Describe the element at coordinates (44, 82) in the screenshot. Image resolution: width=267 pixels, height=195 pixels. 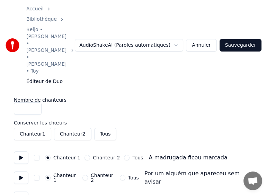
I see `span: Éditeur de Duo` at that location.